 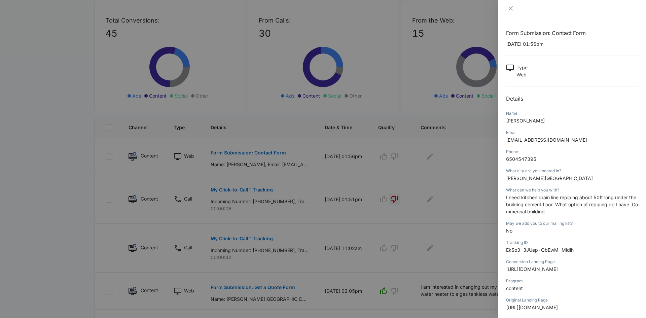 What do you see at coordinates (572, 300) in the screenshot?
I see `div: Original Landing Page` at bounding box center [572, 300].